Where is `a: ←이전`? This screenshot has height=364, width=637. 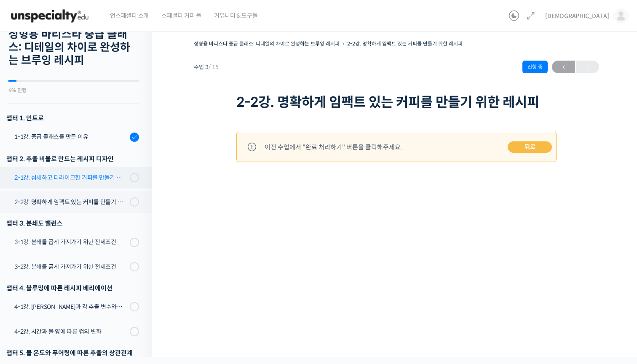
a: ←이전 is located at coordinates (563, 67).